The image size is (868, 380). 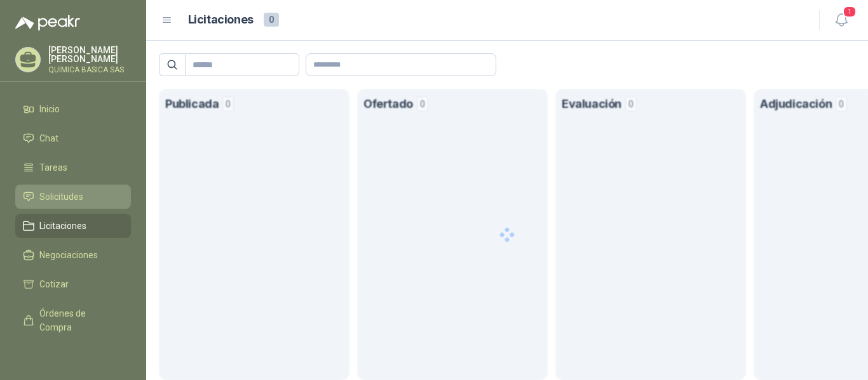 I want to click on a: Chat, so click(x=73, y=138).